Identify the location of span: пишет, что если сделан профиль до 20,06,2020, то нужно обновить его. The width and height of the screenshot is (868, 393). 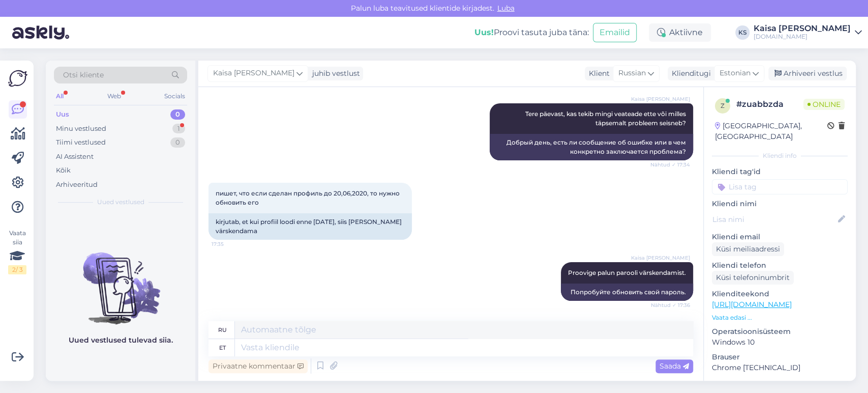
(308, 198).